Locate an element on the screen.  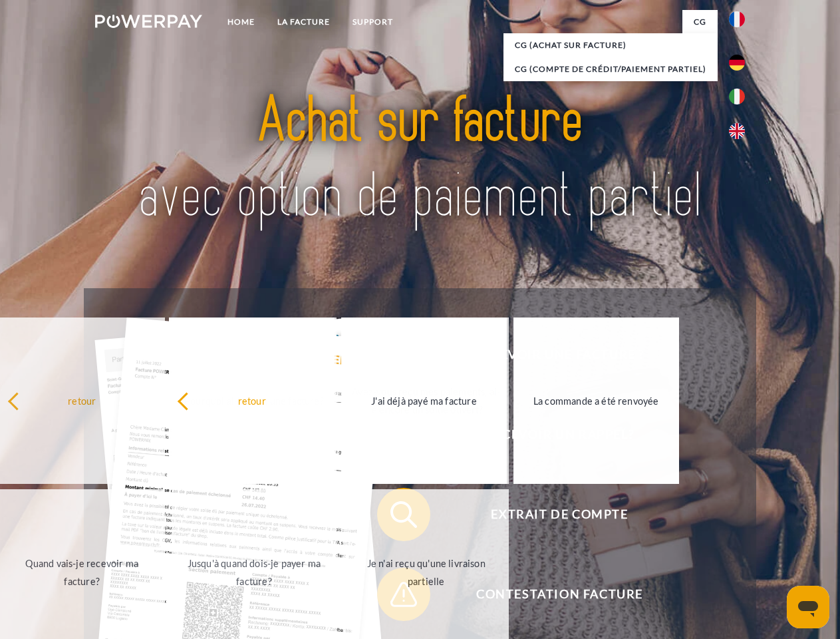
img: title-powerpay_fr.svg is located at coordinates (420, 159).